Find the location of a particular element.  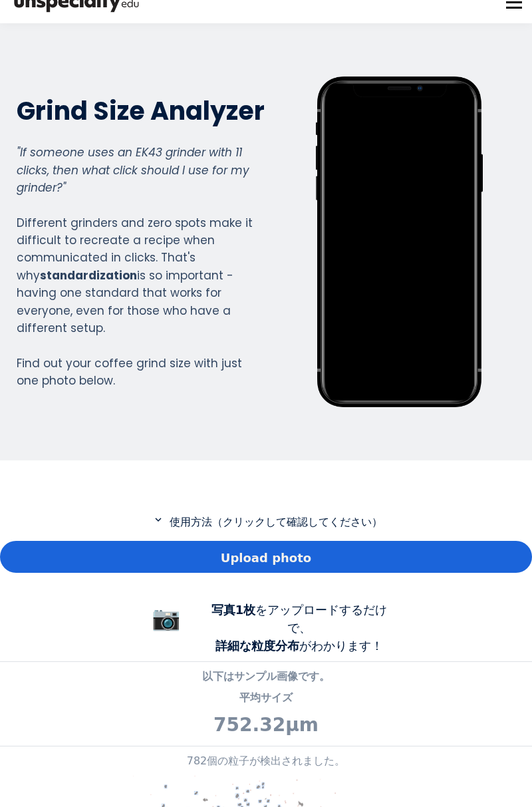

b: 写真1枚 is located at coordinates (233, 610).